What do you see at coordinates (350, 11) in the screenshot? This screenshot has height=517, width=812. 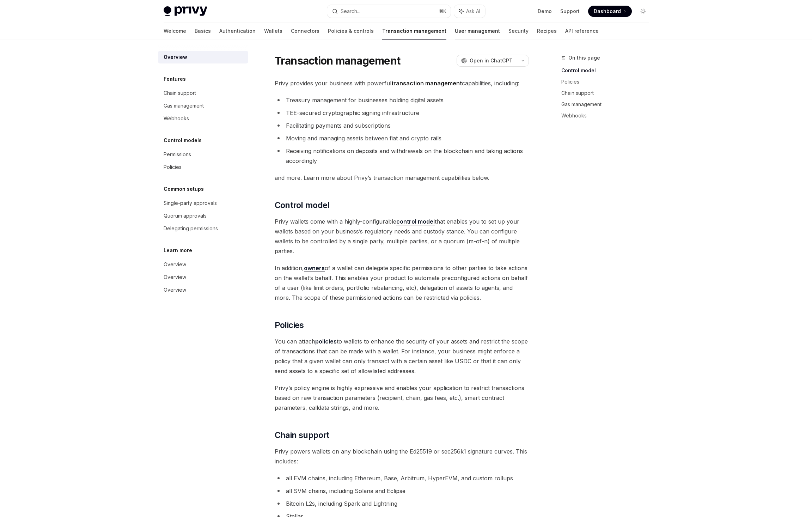 I see `div: Search...` at bounding box center [350, 11].